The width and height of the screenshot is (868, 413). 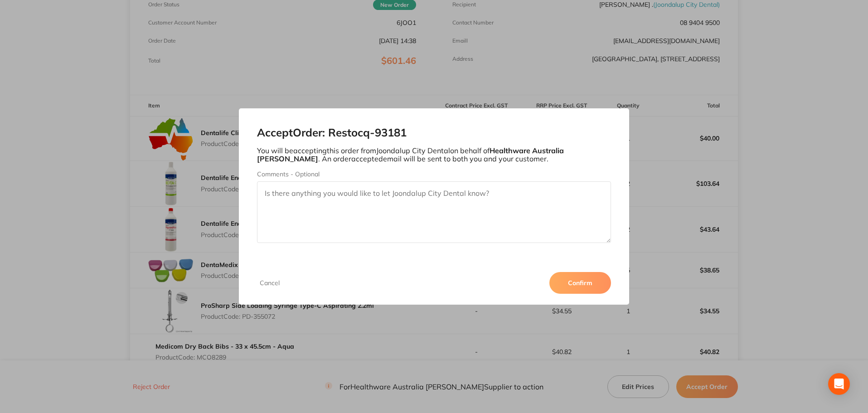 What do you see at coordinates (434, 154) in the screenshot?
I see `p: You will be accepting this order from Joondalup City Dental on behalf of . An order accepted emai...` at bounding box center [434, 154].